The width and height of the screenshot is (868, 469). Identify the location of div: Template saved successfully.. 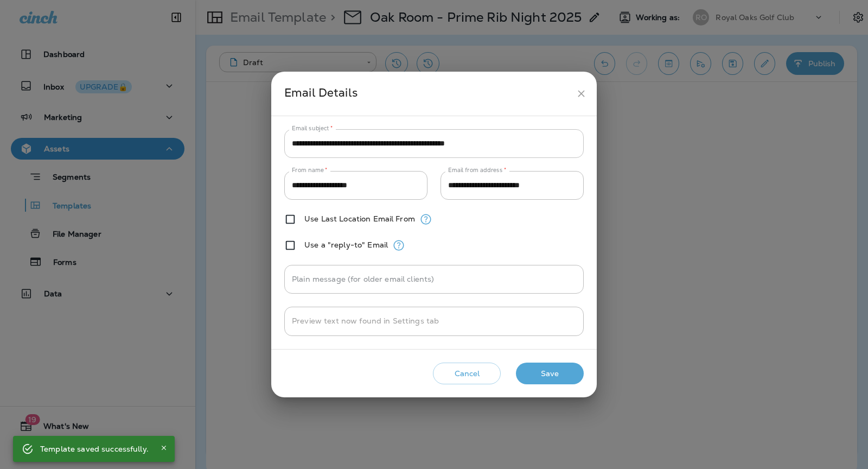
(95, 448).